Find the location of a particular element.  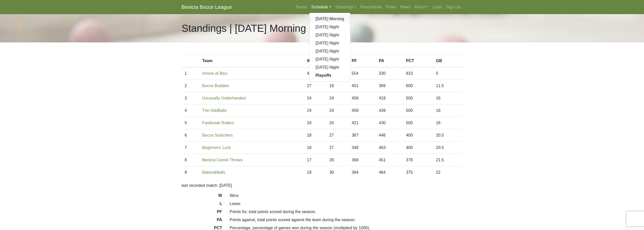

th: Team is located at coordinates (252, 61).